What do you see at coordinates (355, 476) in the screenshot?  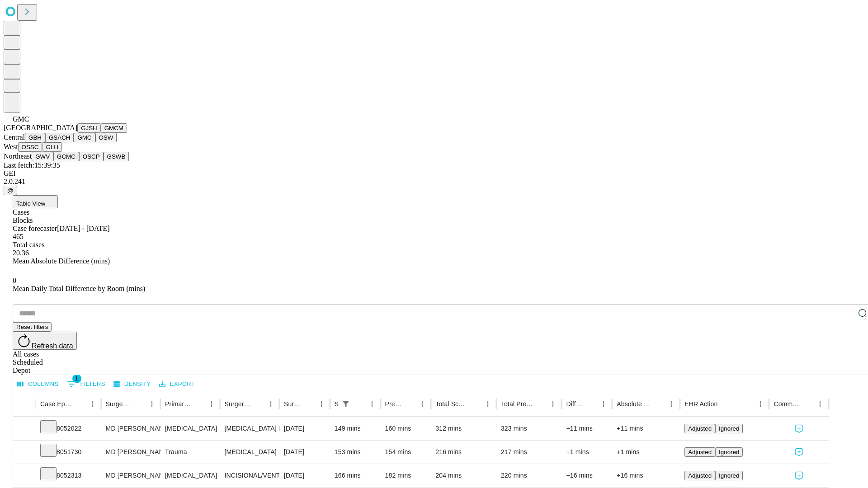 I see `div: 166 mins` at bounding box center [355, 476].